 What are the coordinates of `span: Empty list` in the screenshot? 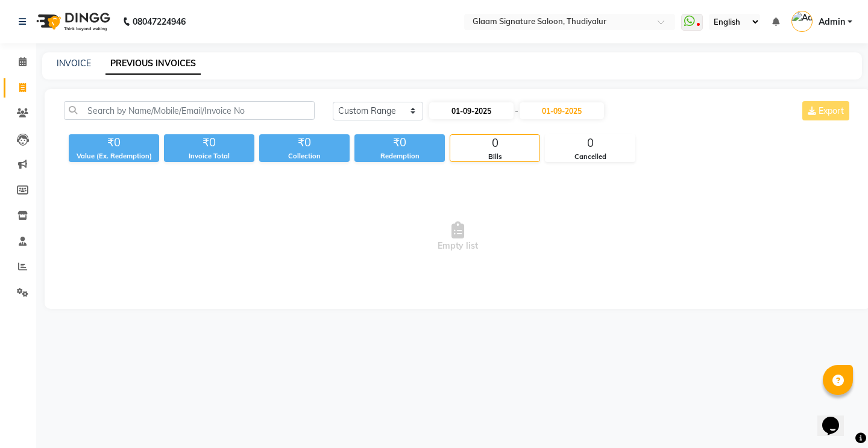 It's located at (458, 237).